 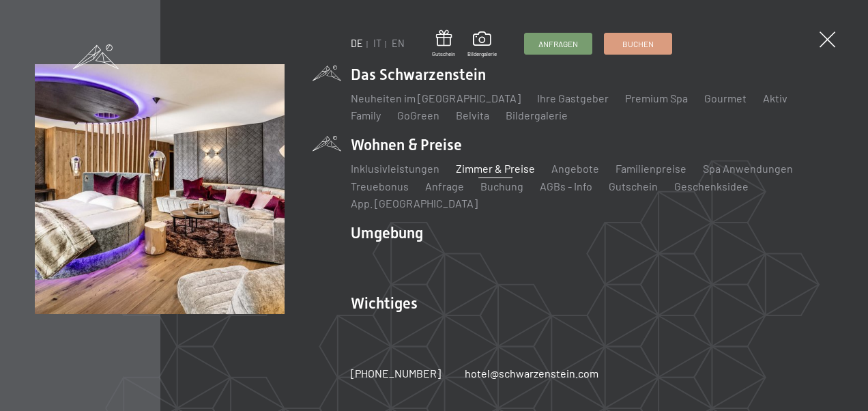 What do you see at coordinates (775, 97) in the screenshot?
I see `a: Aktiv` at bounding box center [775, 97].